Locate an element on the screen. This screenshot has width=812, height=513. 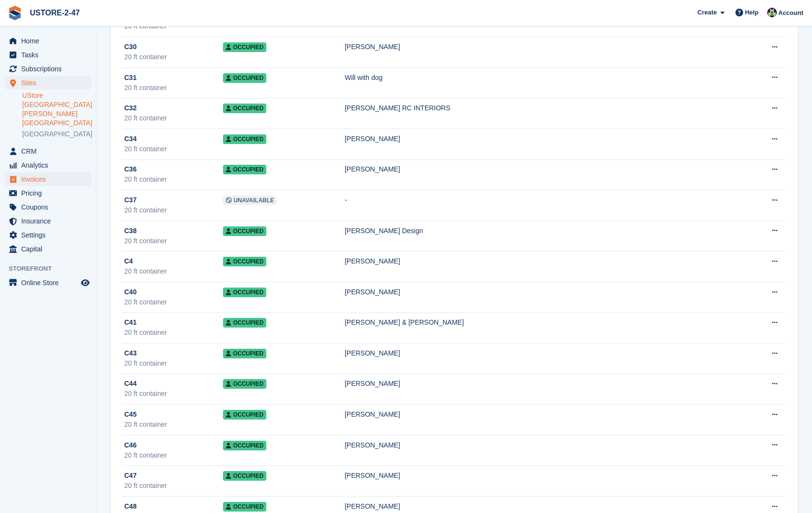
span: Storefront is located at coordinates (52, 269).